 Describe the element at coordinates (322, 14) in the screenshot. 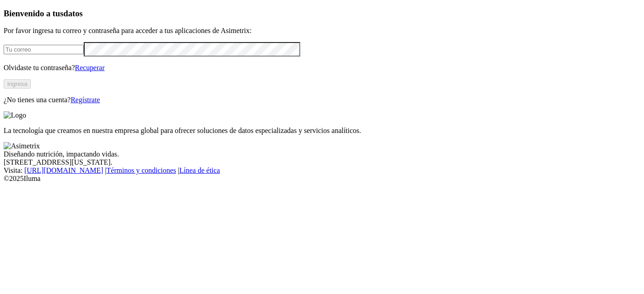

I see `h3: Bienvenido a tus` at that location.